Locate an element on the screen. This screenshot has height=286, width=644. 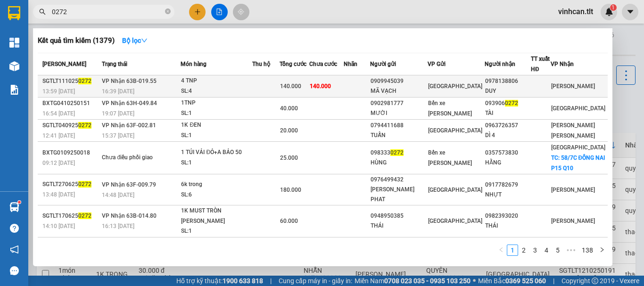
div: 0902626800 is located at coordinates (399, 243).